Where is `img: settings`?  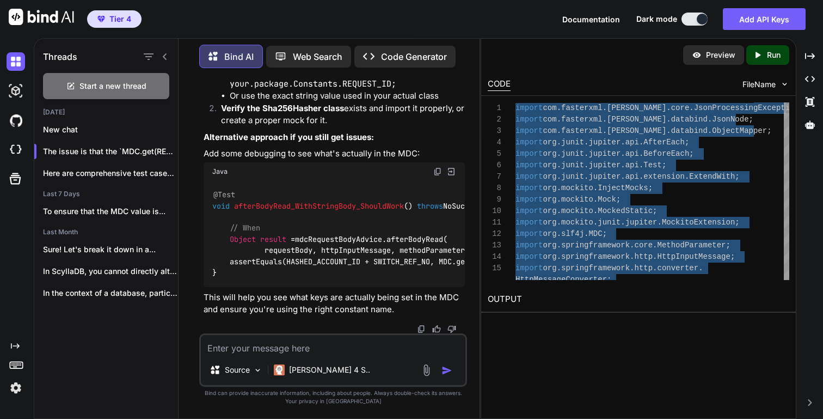 img: settings is located at coordinates (16, 388).